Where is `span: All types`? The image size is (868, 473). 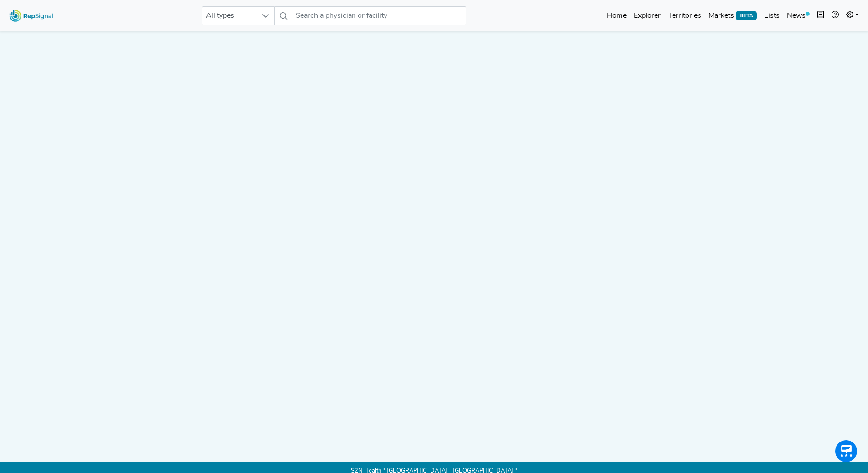 span: All types is located at coordinates (229, 16).